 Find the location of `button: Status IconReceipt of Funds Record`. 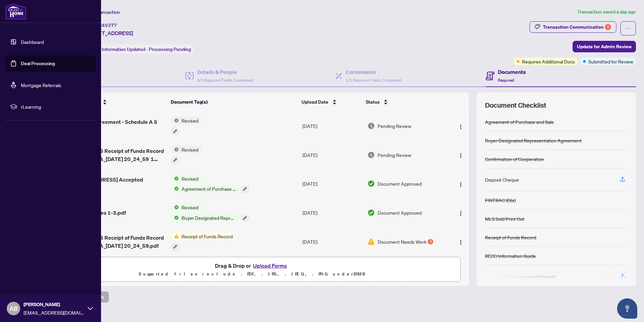

button: Status IconReceipt of Funds Record is located at coordinates (204, 242).